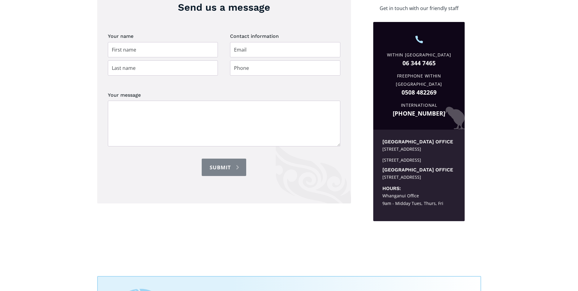  What do you see at coordinates (419, 63) in the screenshot?
I see `a: 06 344 7465` at bounding box center [419, 63].